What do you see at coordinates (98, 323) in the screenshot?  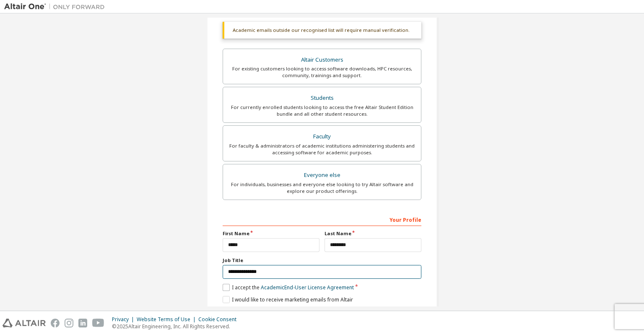 I see `img: youtube.svg` at bounding box center [98, 323].